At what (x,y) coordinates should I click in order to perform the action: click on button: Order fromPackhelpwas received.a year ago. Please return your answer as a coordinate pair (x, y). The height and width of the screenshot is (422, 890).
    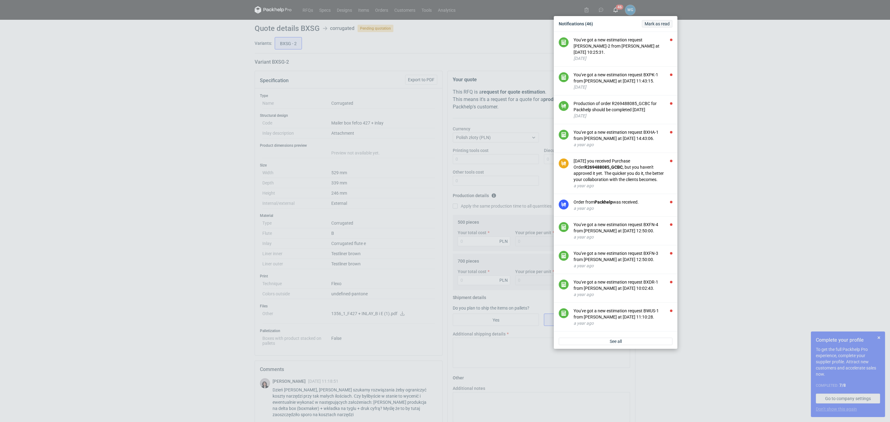
    Looking at the image, I should click on (623, 205).